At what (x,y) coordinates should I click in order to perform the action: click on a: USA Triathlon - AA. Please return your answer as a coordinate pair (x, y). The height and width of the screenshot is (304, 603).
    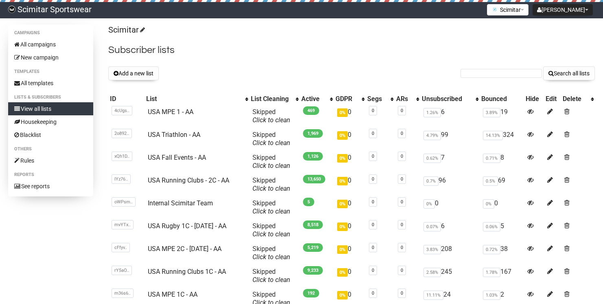
    Looking at the image, I should click on (174, 134).